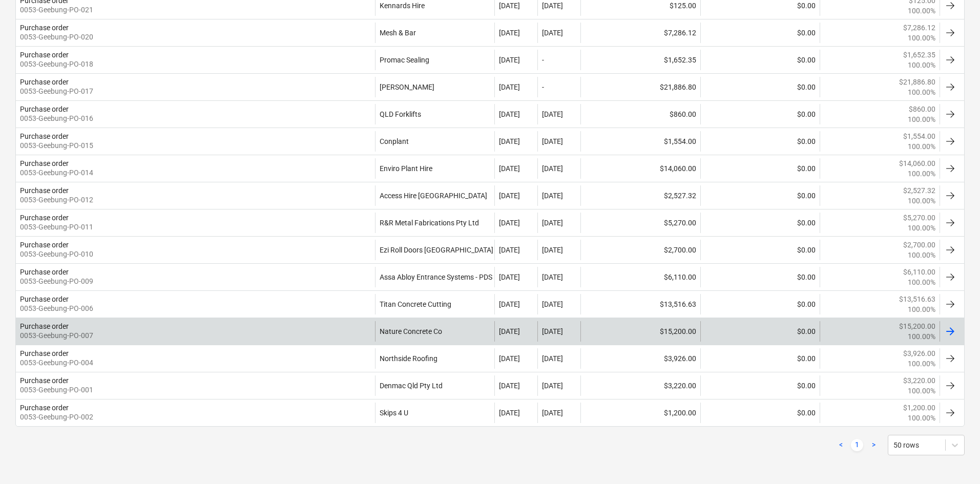  I want to click on div: Titan Concrete Cutting, so click(435, 304).